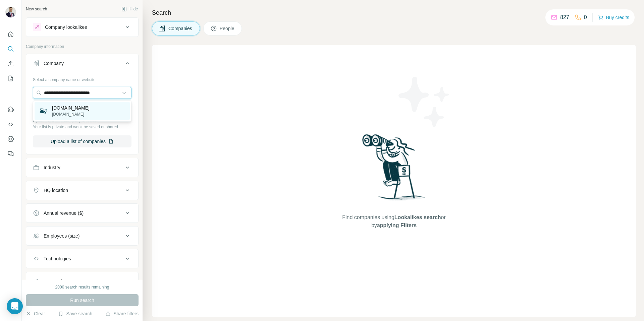 The image size is (644, 321). What do you see at coordinates (11, 64) in the screenshot?
I see `button: Enrich CSV` at bounding box center [11, 64].